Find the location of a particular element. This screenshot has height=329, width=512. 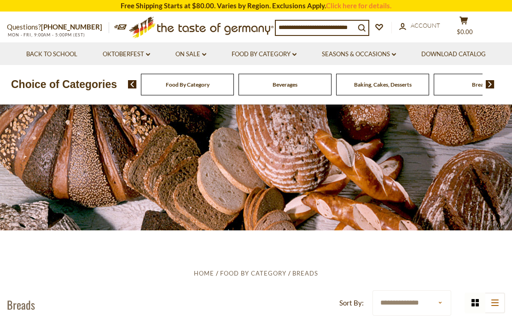

span: Account is located at coordinates (426, 25).